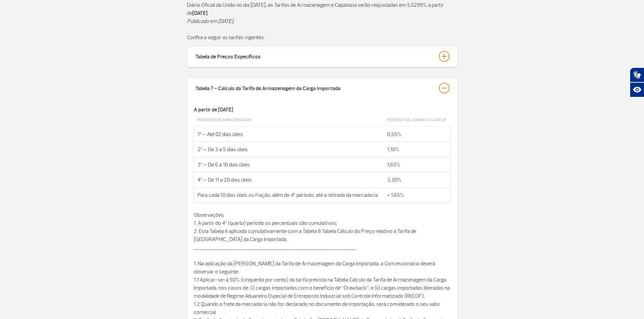  I want to click on button: Tabela 7 - Cálculo da Tarifa de Armazenagem da Carga Importada, so click(322, 88).